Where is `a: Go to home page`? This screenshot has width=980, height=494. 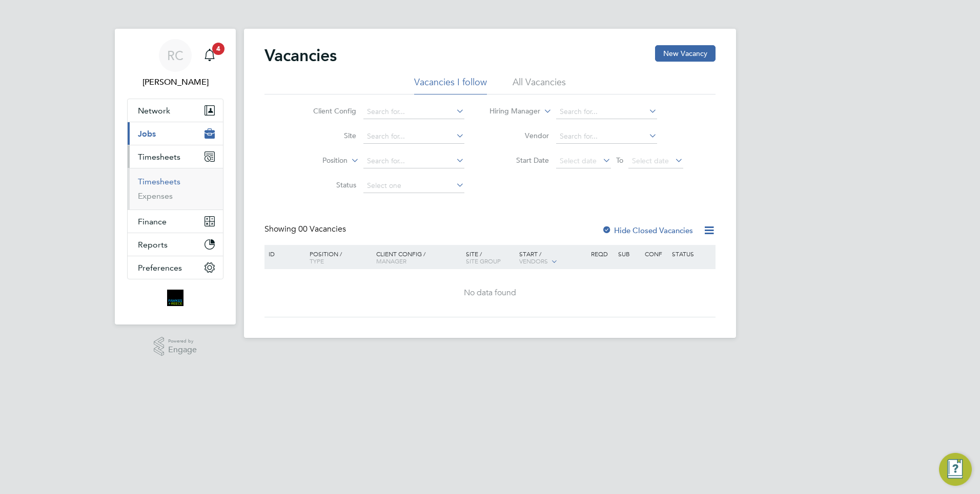 a: Go to home page is located at coordinates (176, 298).